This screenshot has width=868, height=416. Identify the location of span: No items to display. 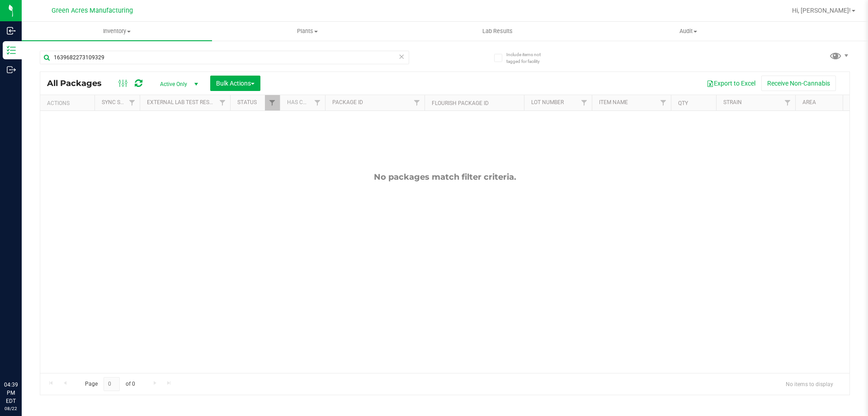
(809, 383).